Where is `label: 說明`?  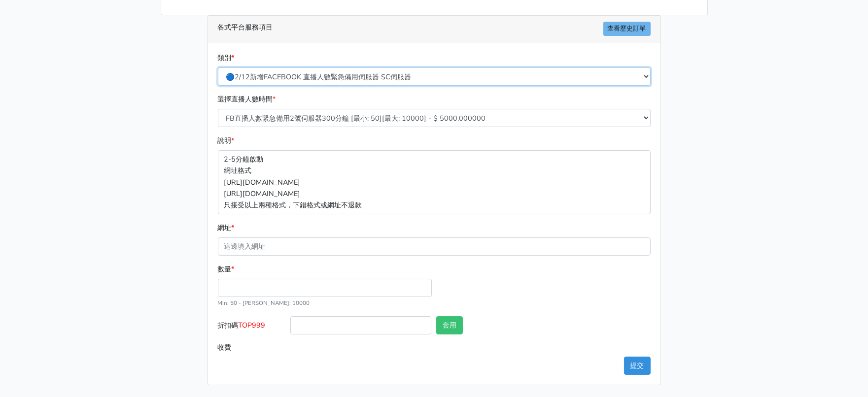 label: 說明 is located at coordinates (226, 141).